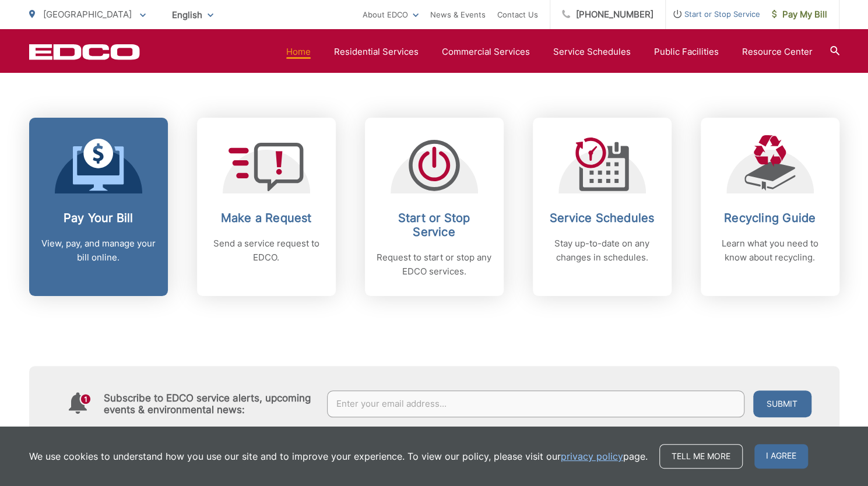 This screenshot has height=486, width=868. What do you see at coordinates (434, 265) in the screenshot?
I see `p: Request to start or stop any EDCO services.` at bounding box center [434, 265].